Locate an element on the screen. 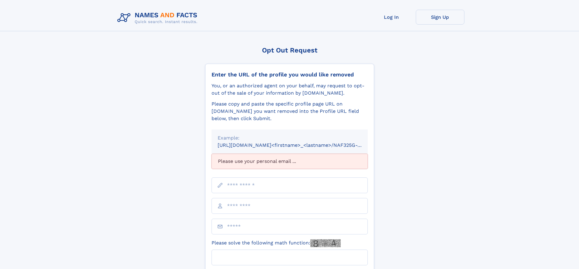  div: Enter the URL of the profile you would like removed is located at coordinates (290, 75).